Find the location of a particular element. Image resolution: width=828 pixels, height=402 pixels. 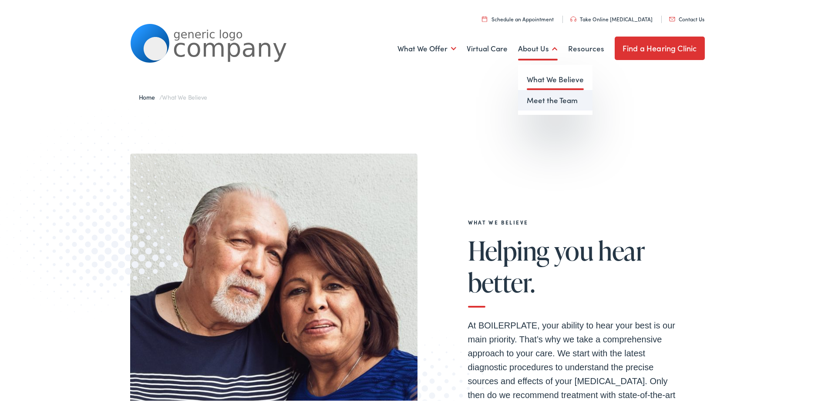

a: Meet the Team is located at coordinates (555, 99).